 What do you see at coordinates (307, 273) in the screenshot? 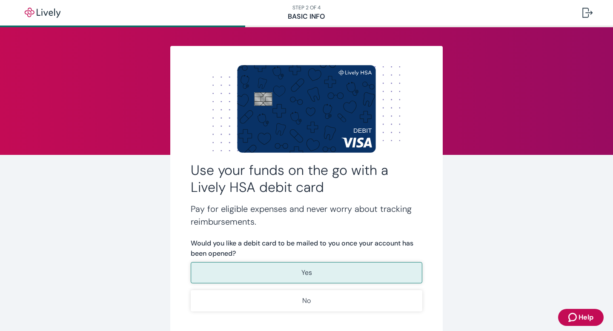
I see `p: Yes` at bounding box center [307, 273].